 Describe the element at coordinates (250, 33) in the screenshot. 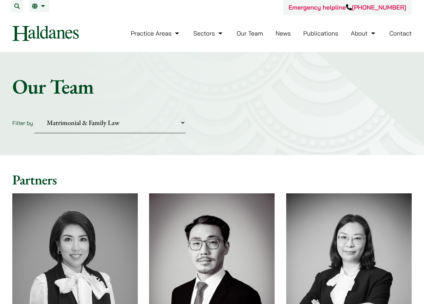

I see `a: Our Team` at that location.